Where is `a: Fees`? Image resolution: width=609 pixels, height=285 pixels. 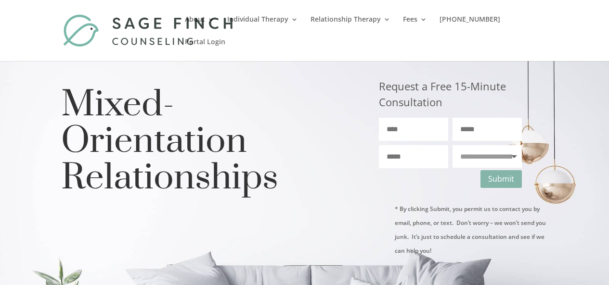
a: Fees is located at coordinates (415, 27).